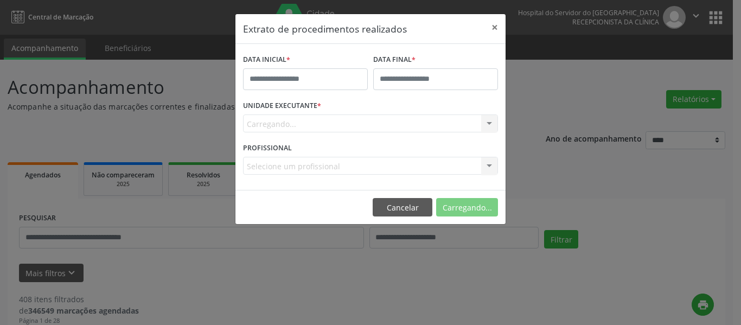 Image resolution: width=741 pixels, height=325 pixels. What do you see at coordinates (402, 207) in the screenshot?
I see `button: Cancelar` at bounding box center [402, 207].